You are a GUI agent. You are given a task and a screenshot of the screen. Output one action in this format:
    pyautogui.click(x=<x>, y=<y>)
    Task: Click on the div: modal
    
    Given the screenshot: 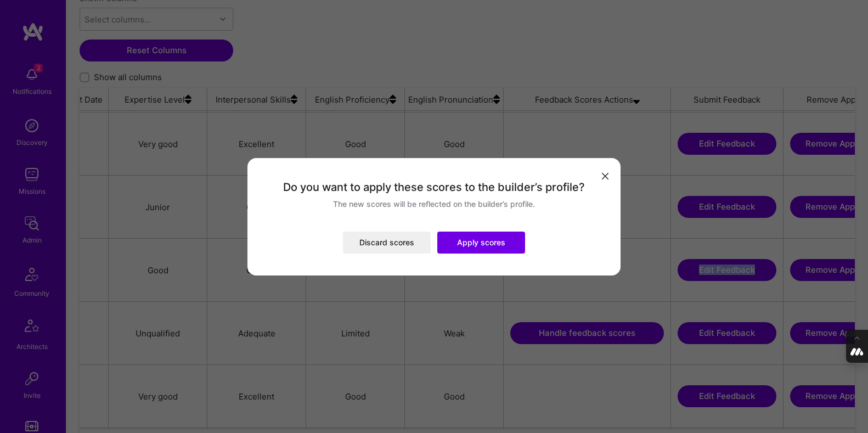 What is the action you would take?
    pyautogui.click(x=434, y=216)
    